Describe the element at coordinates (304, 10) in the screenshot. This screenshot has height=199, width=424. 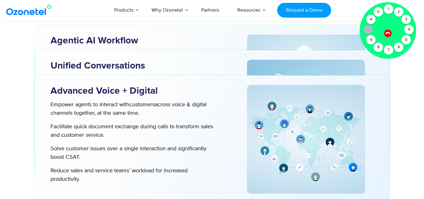
I see `a: Request a Demo` at that location.